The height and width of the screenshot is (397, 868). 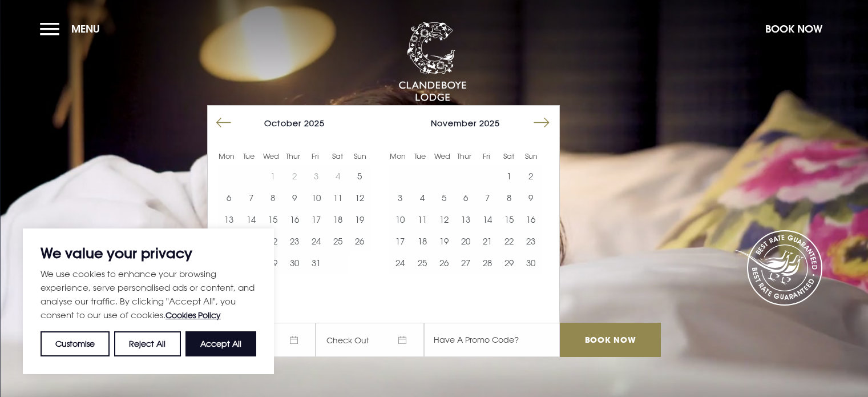 I want to click on td: Choose Friday, November 7, 2025 as your start date., so click(x=488, y=198).